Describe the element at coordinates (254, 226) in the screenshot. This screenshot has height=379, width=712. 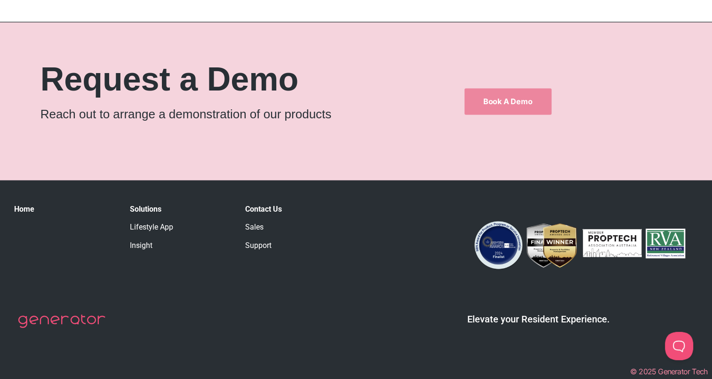
I see `a: Sales` at that location.